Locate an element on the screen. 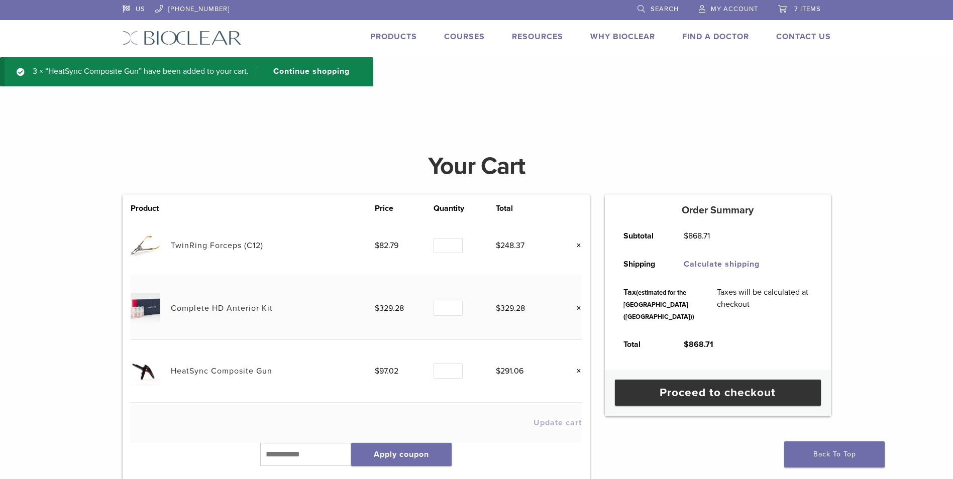 The image size is (953, 479). a: Continue shopping is located at coordinates (307, 72).